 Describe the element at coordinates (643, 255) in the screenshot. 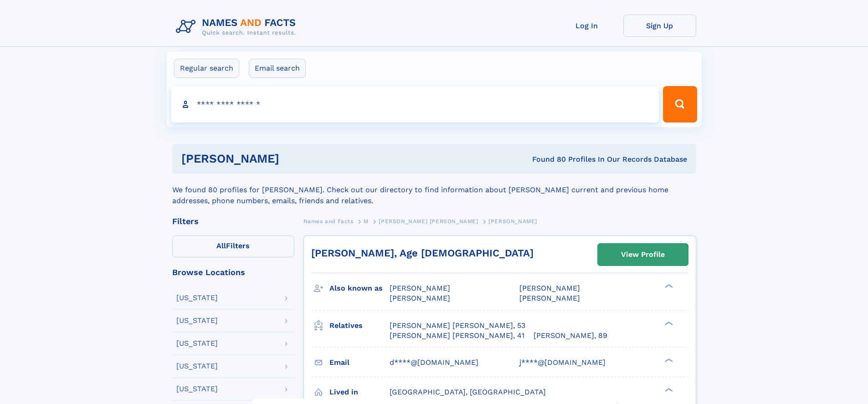

I see `a: View Profile` at that location.